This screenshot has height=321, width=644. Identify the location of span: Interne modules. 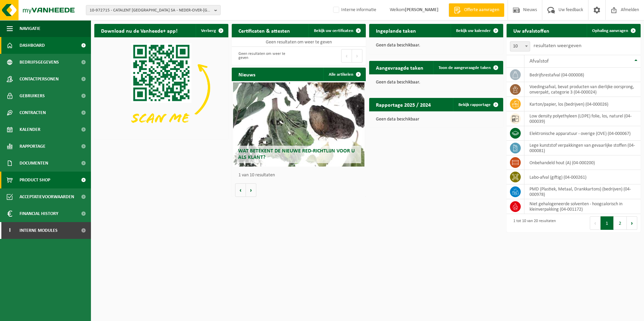
(38, 231).